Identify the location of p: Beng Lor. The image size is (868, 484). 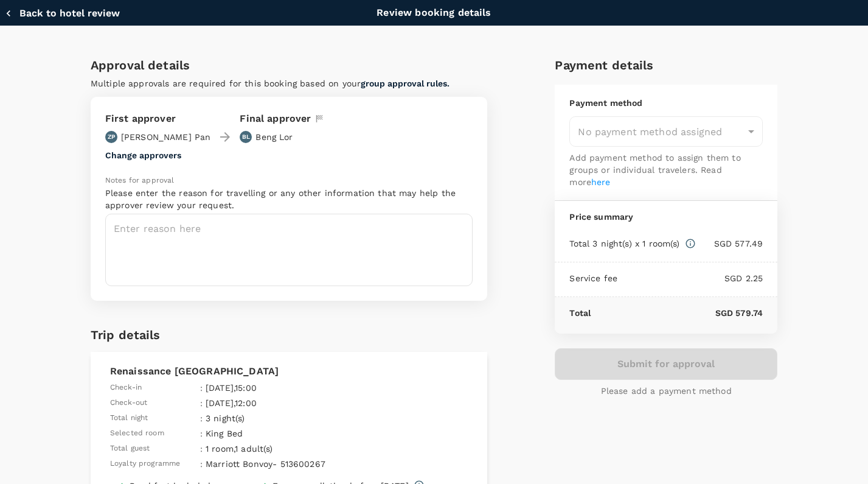
(274, 137).